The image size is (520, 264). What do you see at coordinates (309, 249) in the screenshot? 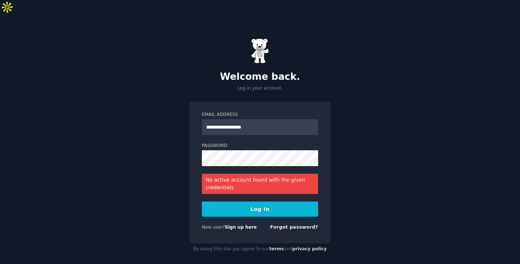
I see `a: privacy policy` at bounding box center [309, 249].